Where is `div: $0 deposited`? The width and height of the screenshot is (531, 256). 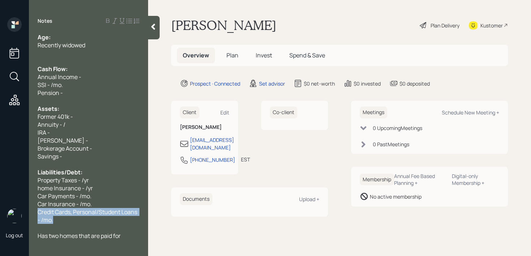
div: $0 deposited is located at coordinates (415, 83).